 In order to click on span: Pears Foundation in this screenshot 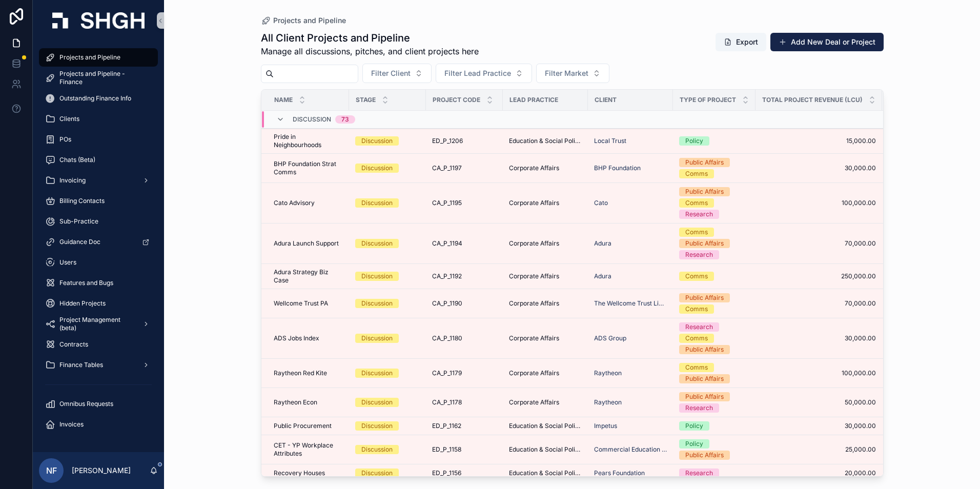, I will do `click(619, 473)`.